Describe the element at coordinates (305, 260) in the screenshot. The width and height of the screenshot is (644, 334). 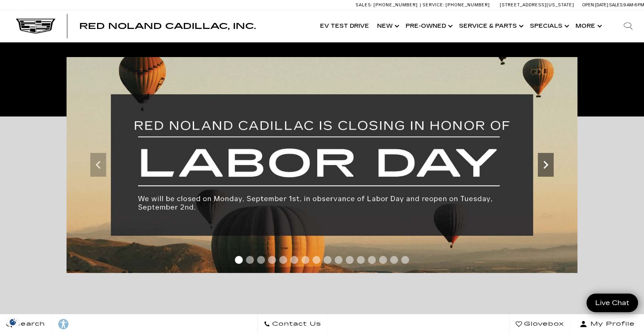
I see `span: Go to slide 7` at that location.